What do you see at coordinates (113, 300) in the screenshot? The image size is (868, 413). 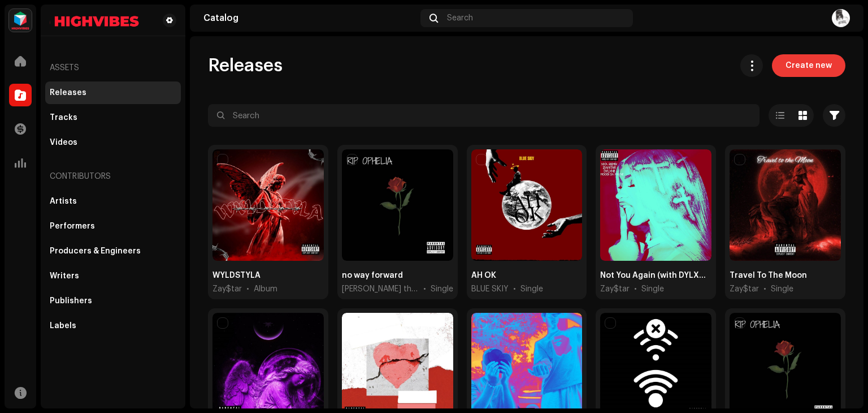 I see `re-m-nav-item: Publishers` at bounding box center [113, 300].